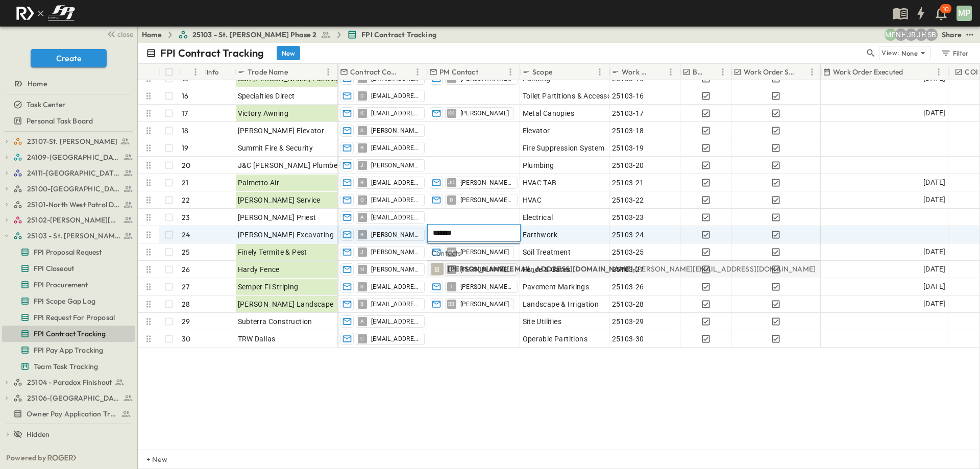 The height and width of the screenshot is (469, 980). I want to click on span: Task Center, so click(46, 105).